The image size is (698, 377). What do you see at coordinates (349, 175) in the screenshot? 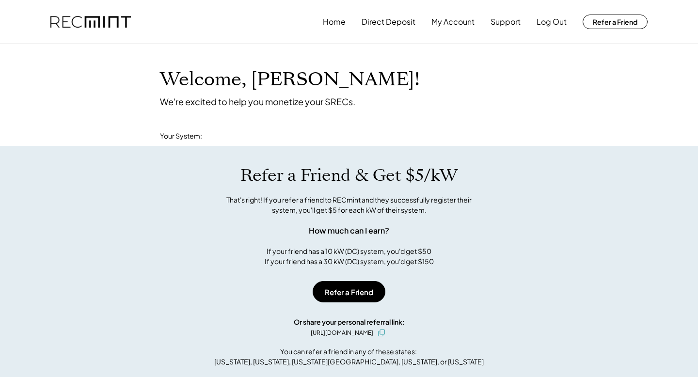
I see `h1: Refer a Friend & Get $5/kW` at bounding box center [349, 175].